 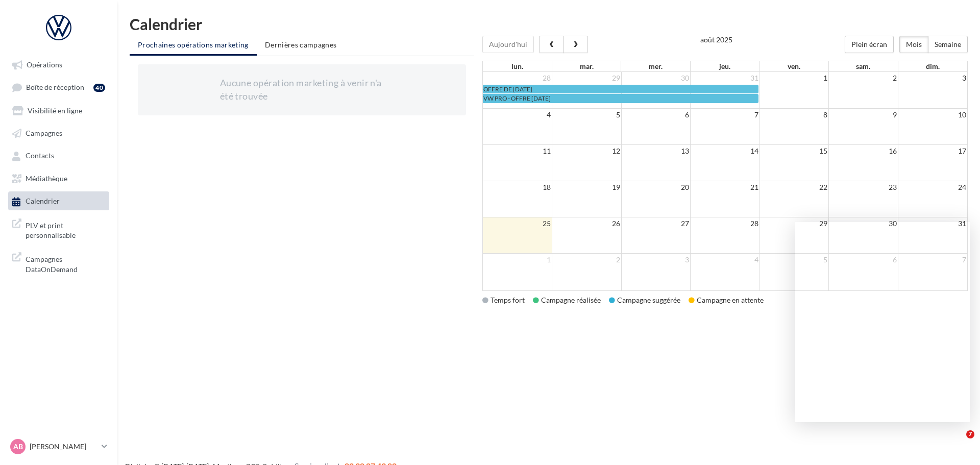 What do you see at coordinates (99, 87) in the screenshot?
I see `div: 40` at bounding box center [99, 87].